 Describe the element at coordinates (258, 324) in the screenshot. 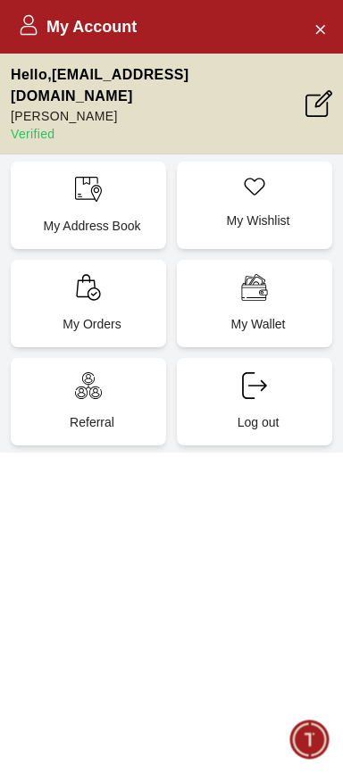

I see `p: My Wallet` at that location.